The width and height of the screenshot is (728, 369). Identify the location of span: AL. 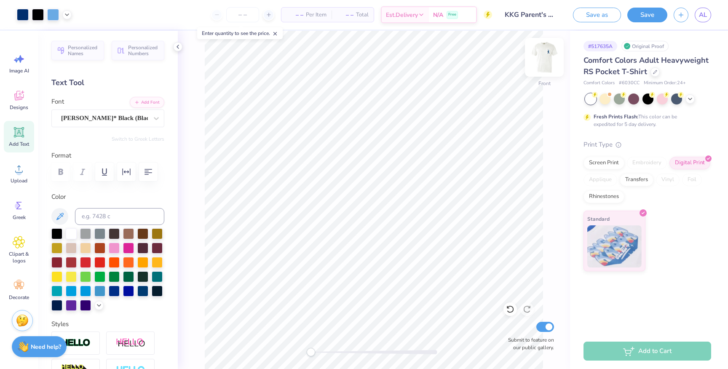
(702, 15).